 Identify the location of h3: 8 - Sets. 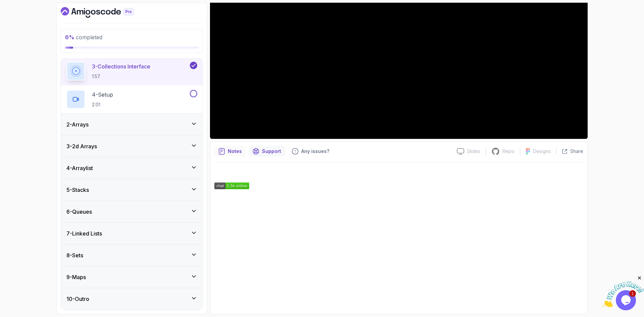
(75, 255).